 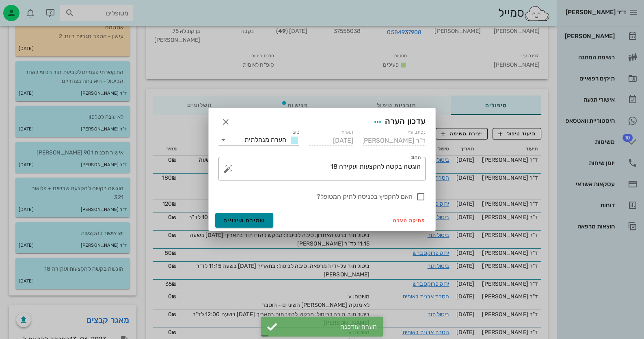 What do you see at coordinates (244, 220) in the screenshot?
I see `span: שמירת שינויים` at bounding box center [244, 220].